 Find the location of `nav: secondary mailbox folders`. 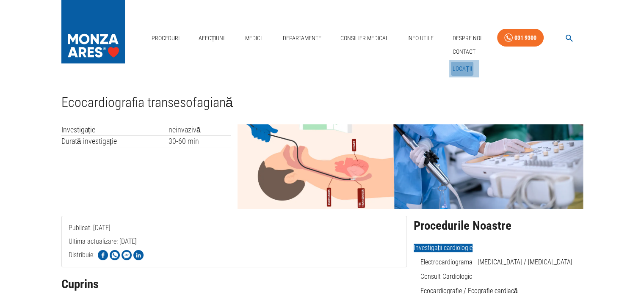

nav: secondary mailbox folders is located at coordinates (464, 60).